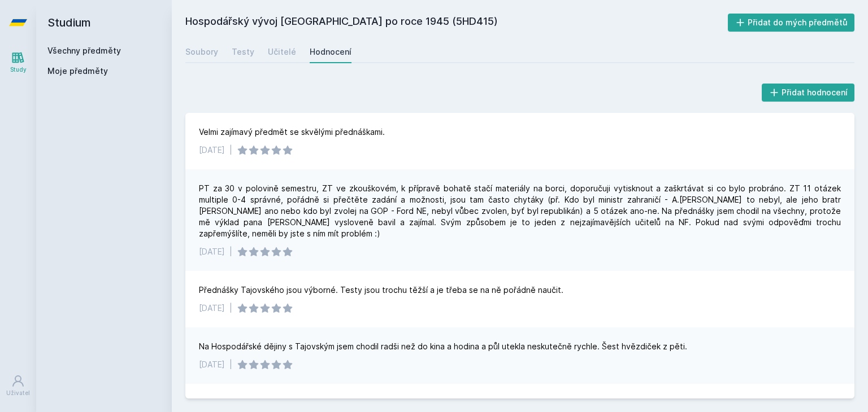 Image resolution: width=868 pixels, height=412 pixels. What do you see at coordinates (808, 93) in the screenshot?
I see `button: Přidat hodnocení` at bounding box center [808, 93].